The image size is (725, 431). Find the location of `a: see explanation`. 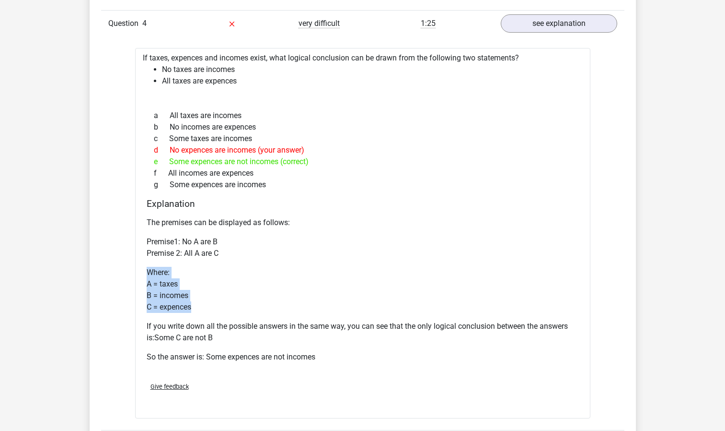

a: see explanation is located at coordinates (559, 23).